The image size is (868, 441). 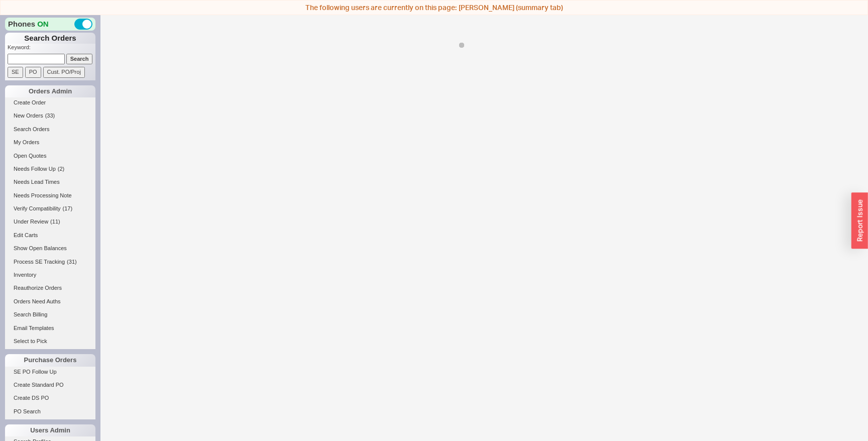 I want to click on input: PO, so click(x=33, y=72).